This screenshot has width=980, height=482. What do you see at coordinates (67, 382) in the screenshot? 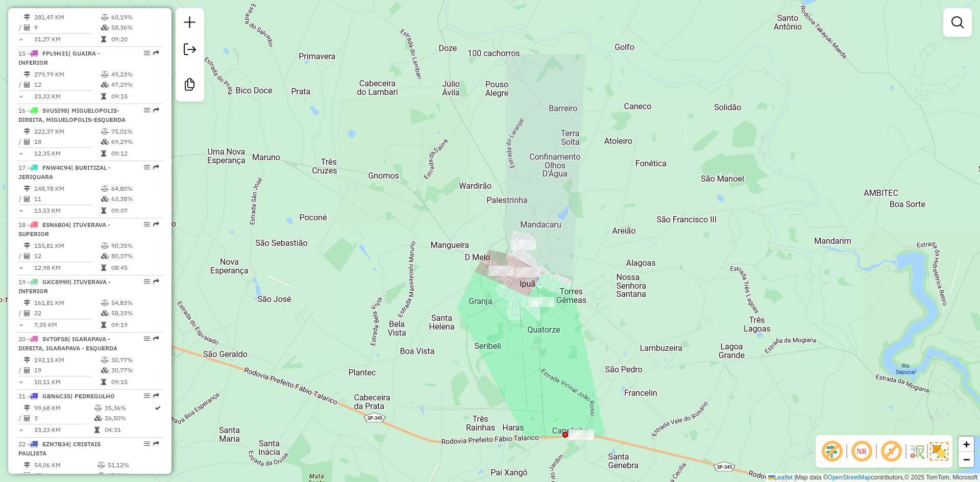
I see `td: 10,11 KM` at bounding box center [67, 382].